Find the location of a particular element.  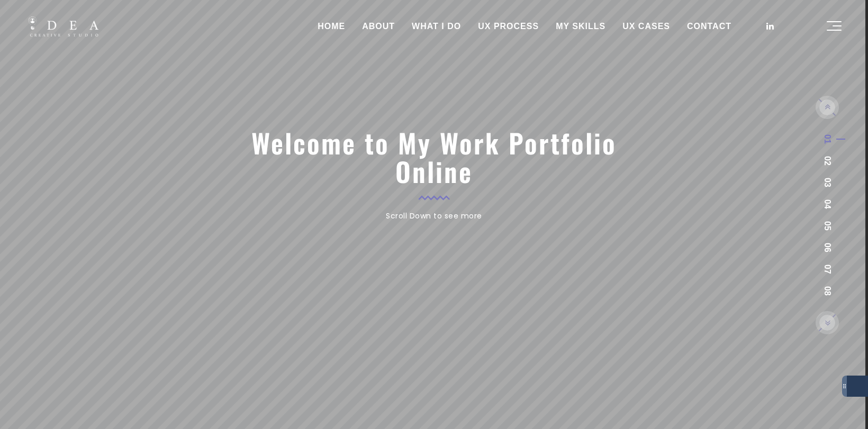

a: 06 is located at coordinates (827, 248).